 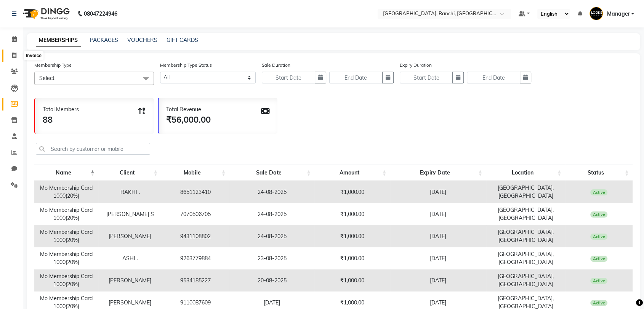 I want to click on b: 08047224946, so click(x=101, y=14).